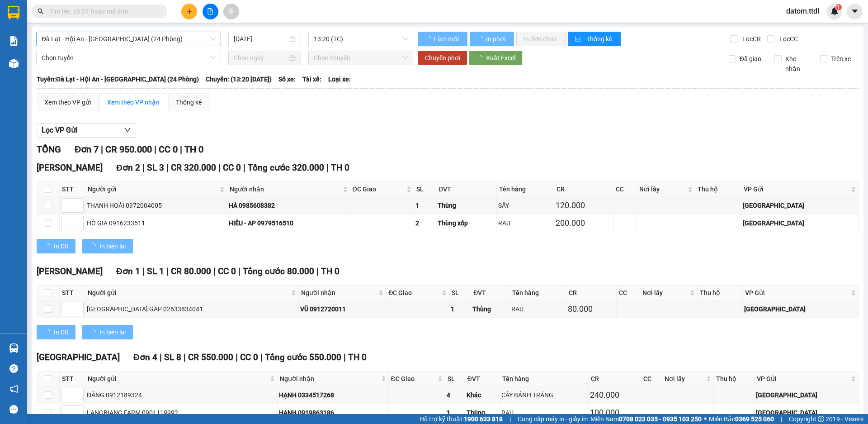  Describe the element at coordinates (59, 130) in the screenshot. I see `span: Lọc VP Gửi` at that location.